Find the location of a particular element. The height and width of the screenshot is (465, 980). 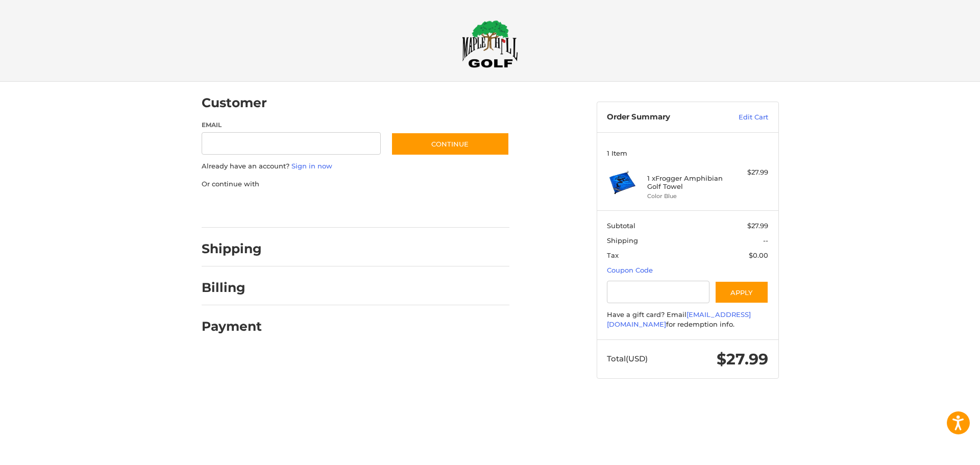

div: $27.99 is located at coordinates (747, 172).